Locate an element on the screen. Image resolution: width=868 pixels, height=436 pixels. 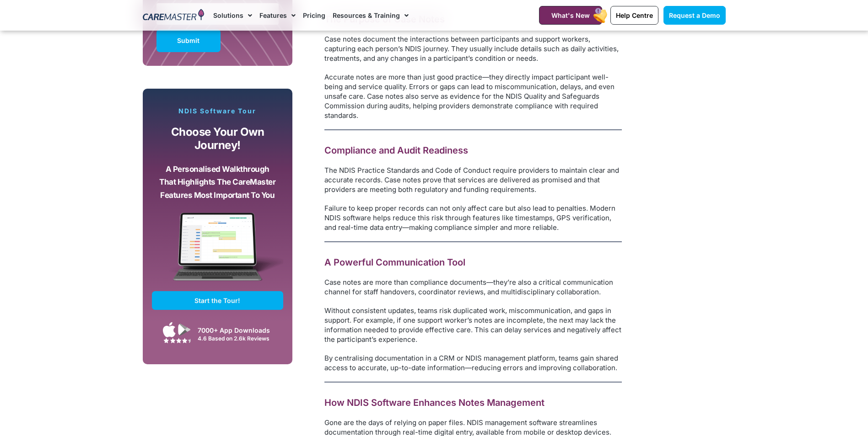
span: Request a Demo is located at coordinates (695, 15).